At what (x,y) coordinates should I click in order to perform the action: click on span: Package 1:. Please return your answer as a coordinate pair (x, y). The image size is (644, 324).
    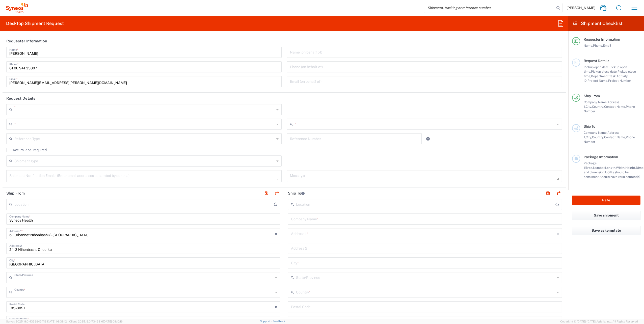
    Looking at the image, I should click on (590, 165).